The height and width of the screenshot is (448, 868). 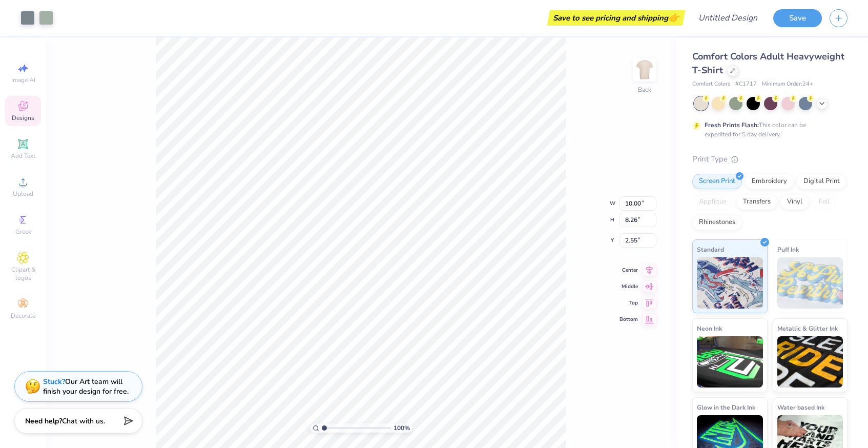 I want to click on div: Digital Print, so click(x=822, y=181).